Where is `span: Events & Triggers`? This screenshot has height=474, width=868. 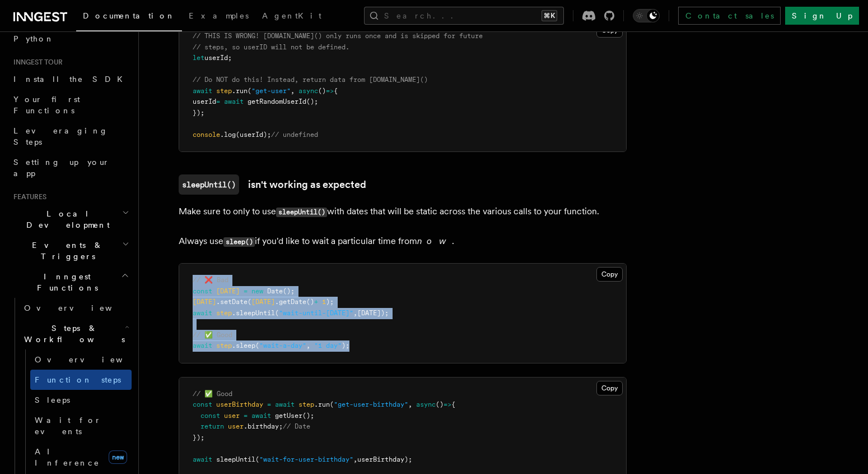 span: Events & Triggers is located at coordinates (65, 250).